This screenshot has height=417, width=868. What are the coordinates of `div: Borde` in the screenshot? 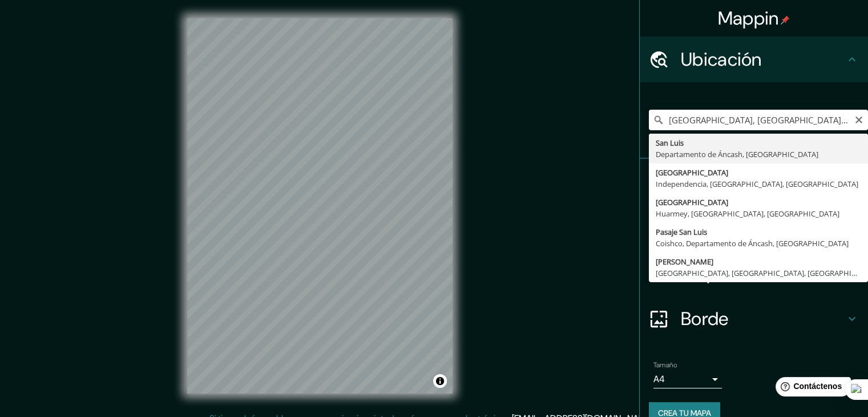 It's located at (754, 319).